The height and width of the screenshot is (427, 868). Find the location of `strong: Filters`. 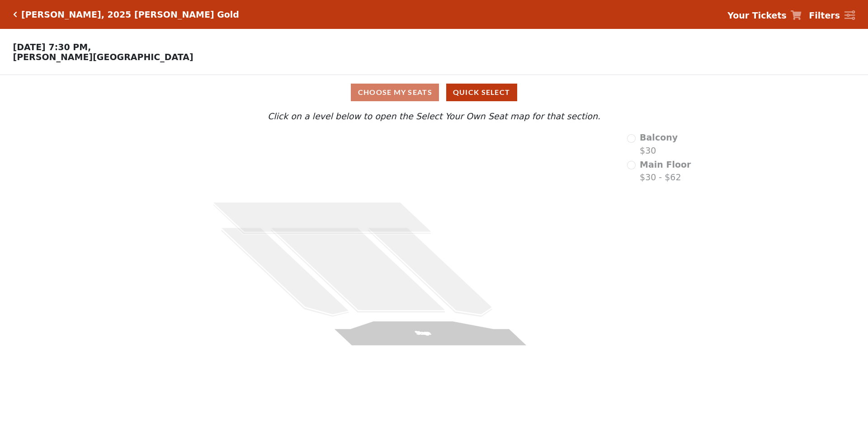

strong: Filters is located at coordinates (824, 15).